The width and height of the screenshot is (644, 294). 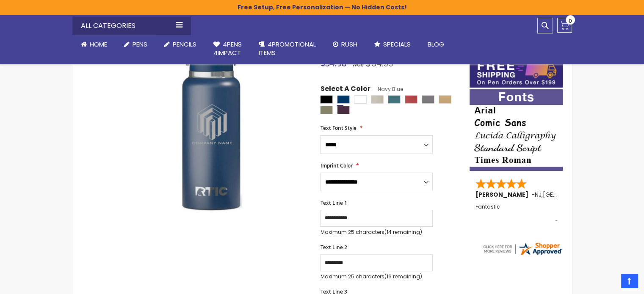 What do you see at coordinates (228, 48) in the screenshot?
I see `span: 4Pens 4impact` at bounding box center [228, 48].